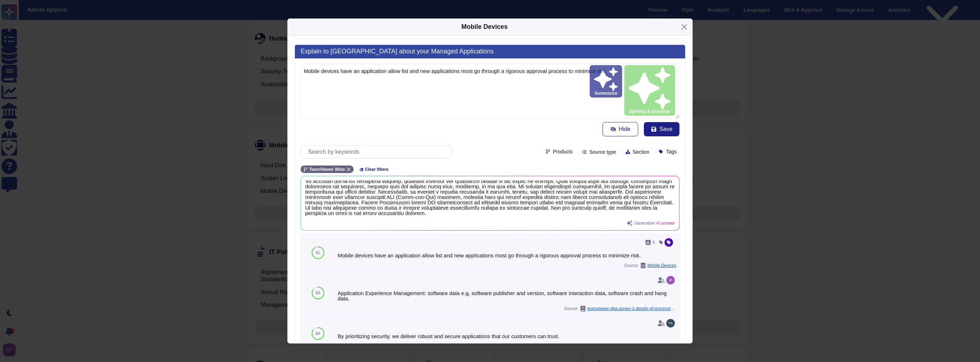  What do you see at coordinates (671, 152) in the screenshot?
I see `span: Tags` at bounding box center [671, 152].